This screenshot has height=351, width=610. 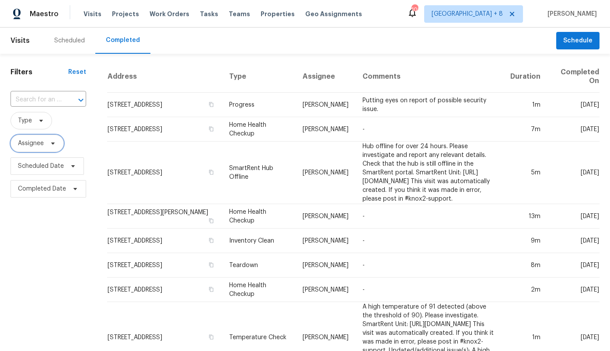 I want to click on span: Properties, so click(x=278, y=14).